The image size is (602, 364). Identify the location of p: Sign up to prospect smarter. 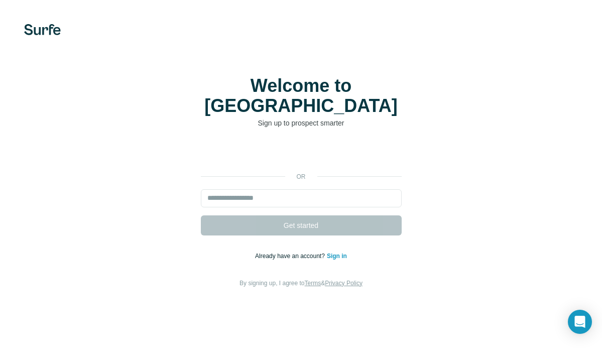
(301, 123).